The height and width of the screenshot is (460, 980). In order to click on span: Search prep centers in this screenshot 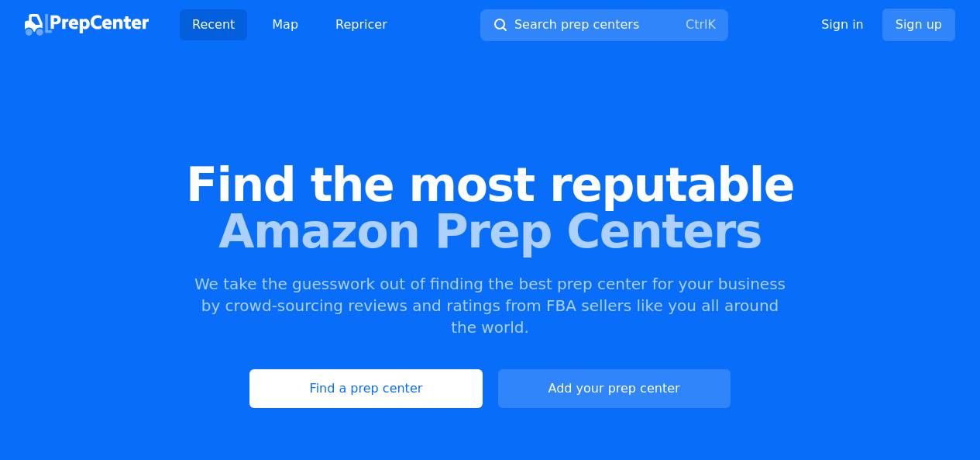, I will do `click(577, 25)`.